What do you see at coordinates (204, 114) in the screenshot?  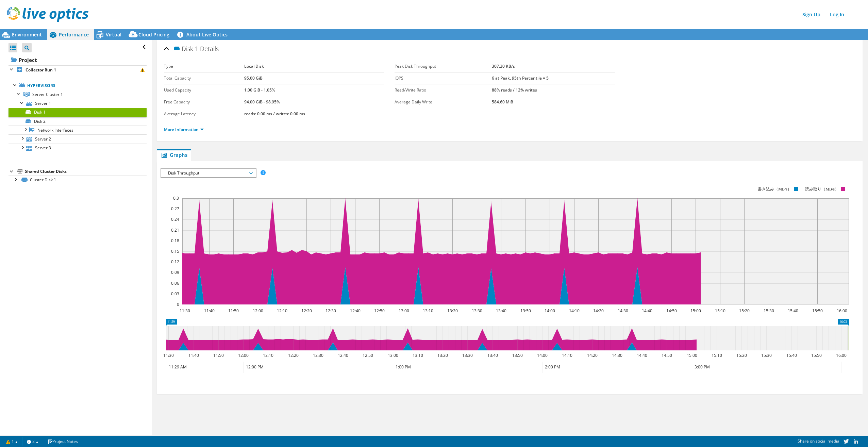 I see `label: Average Latency` at bounding box center [204, 114].